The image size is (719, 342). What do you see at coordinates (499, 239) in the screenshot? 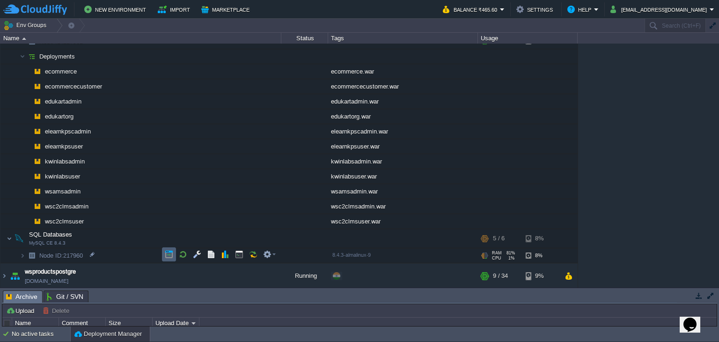
I see `div: 5 / 6` at bounding box center [499, 239].